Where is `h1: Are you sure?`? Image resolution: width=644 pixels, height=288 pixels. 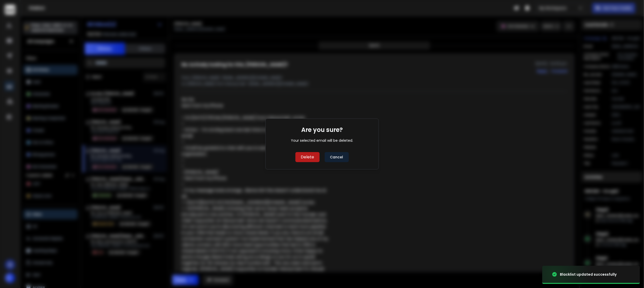 h1: Are you sure? is located at coordinates (322, 130).